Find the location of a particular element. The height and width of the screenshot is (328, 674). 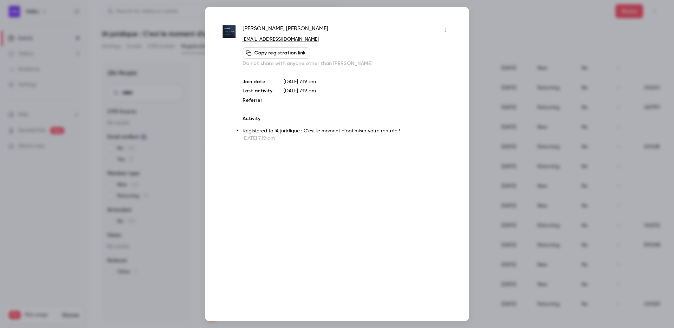

p: Join date is located at coordinates (257, 82).